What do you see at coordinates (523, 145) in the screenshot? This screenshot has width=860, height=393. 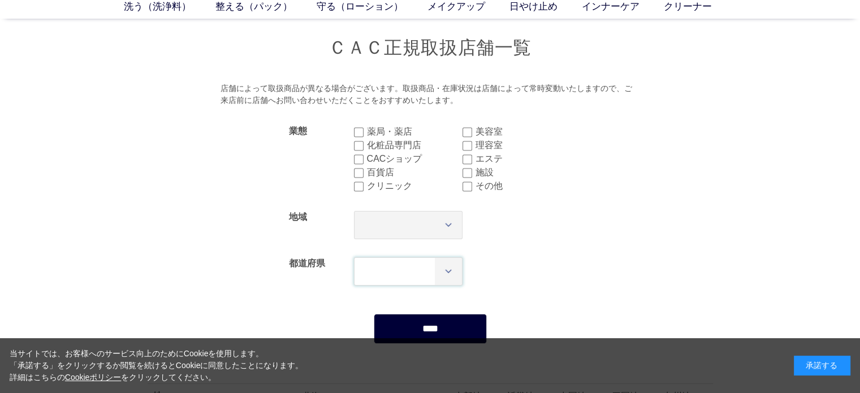 I see `label: 理容室` at bounding box center [523, 145].